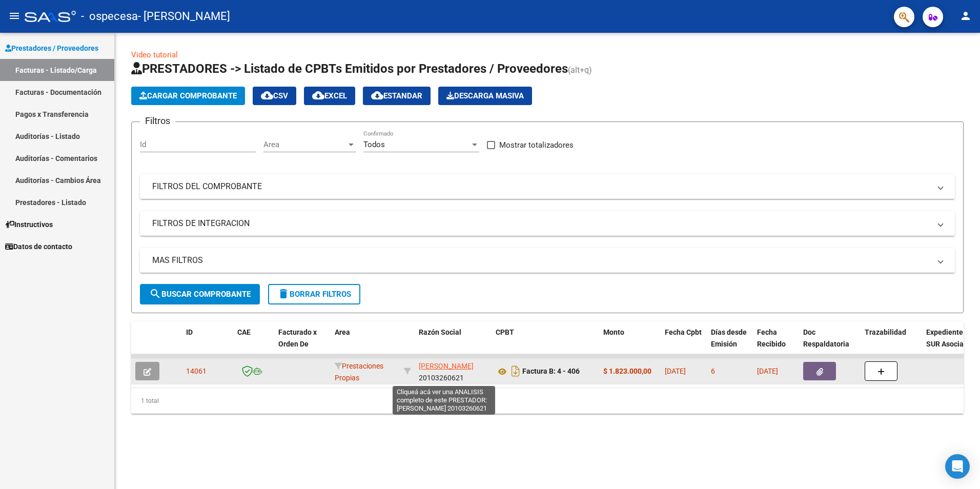  Describe the element at coordinates (330, 96) in the screenshot. I see `button: EXCEL` at that location.